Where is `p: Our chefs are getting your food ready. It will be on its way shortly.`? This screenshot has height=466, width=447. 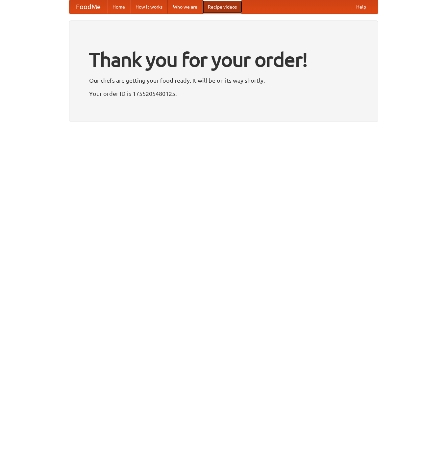 p: Our chefs are getting your food ready. It will be on its way shortly. is located at coordinates (224, 80).